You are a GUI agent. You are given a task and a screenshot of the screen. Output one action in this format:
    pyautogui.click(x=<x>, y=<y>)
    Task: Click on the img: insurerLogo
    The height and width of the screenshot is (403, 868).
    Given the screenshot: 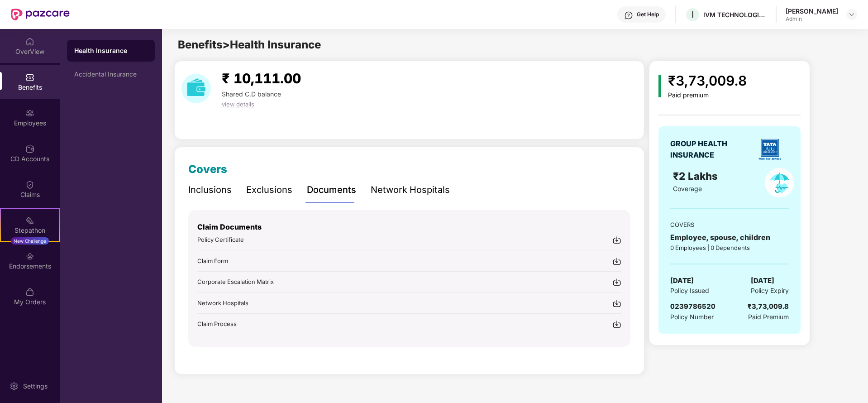 What is the action you would take?
    pyautogui.click(x=770, y=150)
    